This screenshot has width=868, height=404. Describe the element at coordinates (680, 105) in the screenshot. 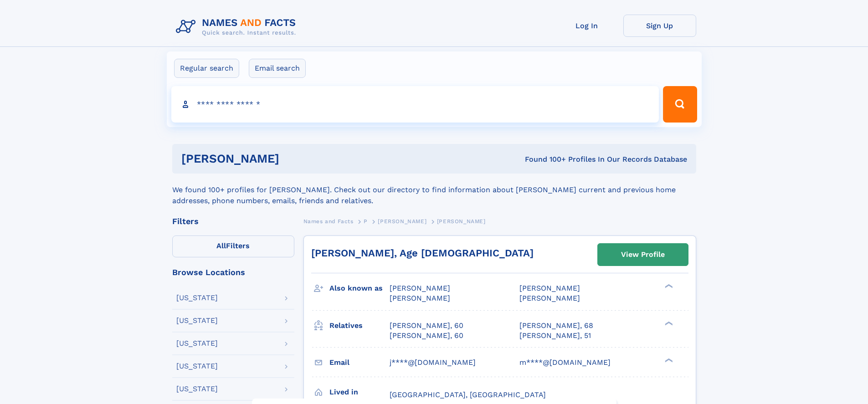

I see `button: Search Button` at that location.